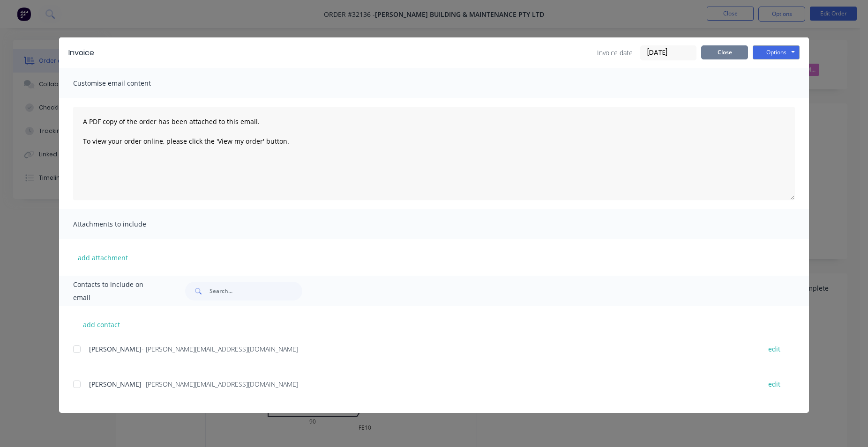  Describe the element at coordinates (776, 52) in the screenshot. I see `button: Options` at that location.